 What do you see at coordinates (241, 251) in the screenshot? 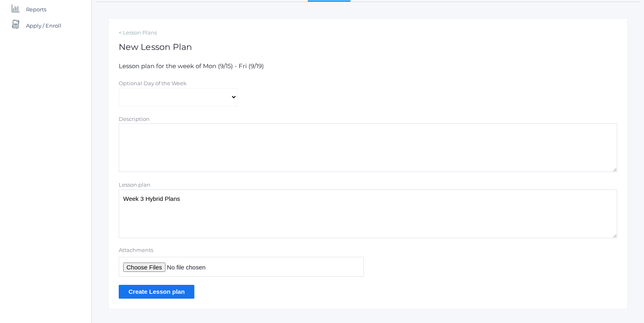
I see `label: Attachments` at bounding box center [241, 251].